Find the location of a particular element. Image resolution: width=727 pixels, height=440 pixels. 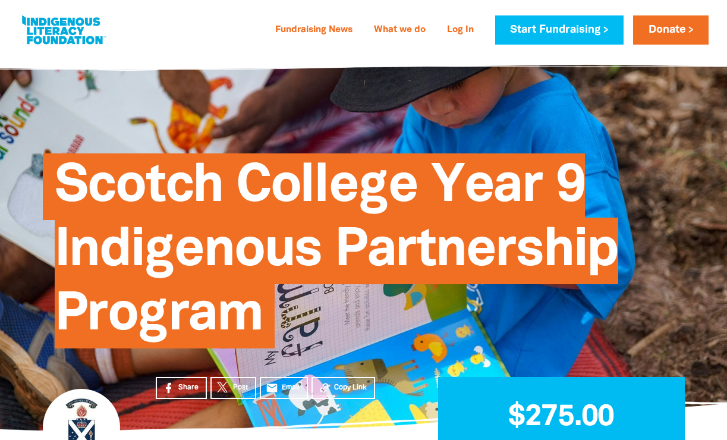

span: $275.00 is located at coordinates (561, 417).